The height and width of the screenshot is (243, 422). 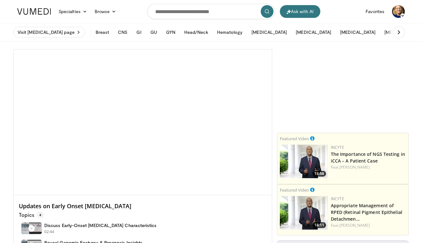 What do you see at coordinates (196, 32) in the screenshot?
I see `button: Head/Neck` at bounding box center [196, 32].